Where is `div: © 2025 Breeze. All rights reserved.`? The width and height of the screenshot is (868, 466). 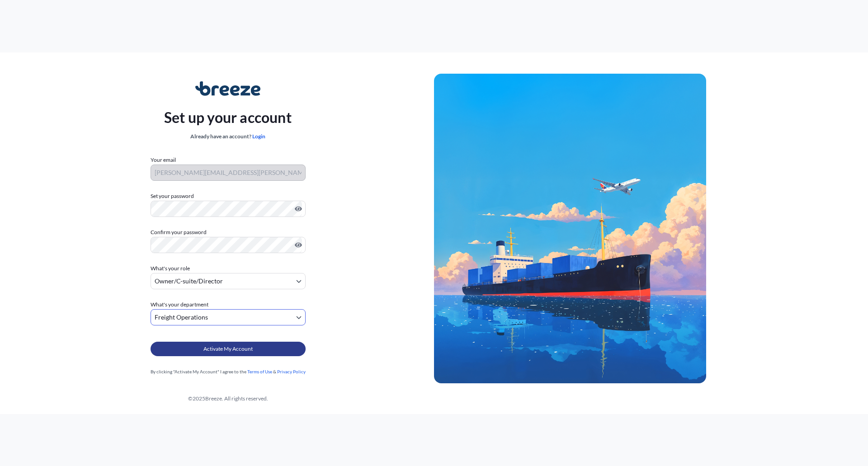
div: © 2025 Breeze. All rights reserved. is located at coordinates (228, 399).